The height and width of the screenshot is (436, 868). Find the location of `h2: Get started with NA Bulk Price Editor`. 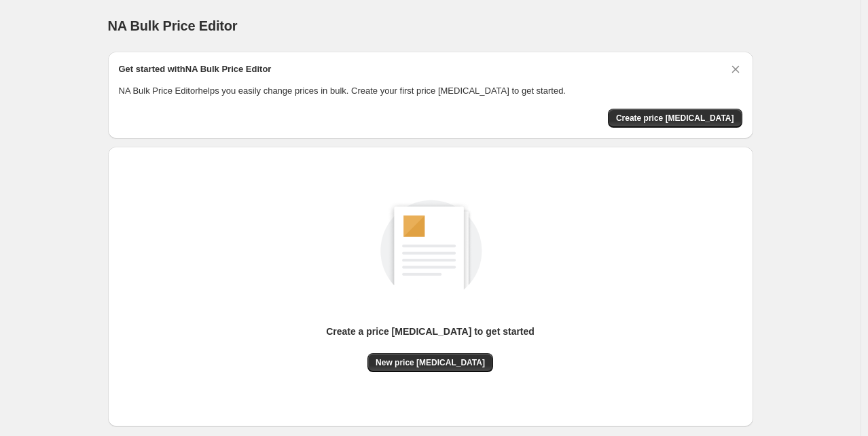

h2: Get started with NA Bulk Price Editor is located at coordinates (195, 69).